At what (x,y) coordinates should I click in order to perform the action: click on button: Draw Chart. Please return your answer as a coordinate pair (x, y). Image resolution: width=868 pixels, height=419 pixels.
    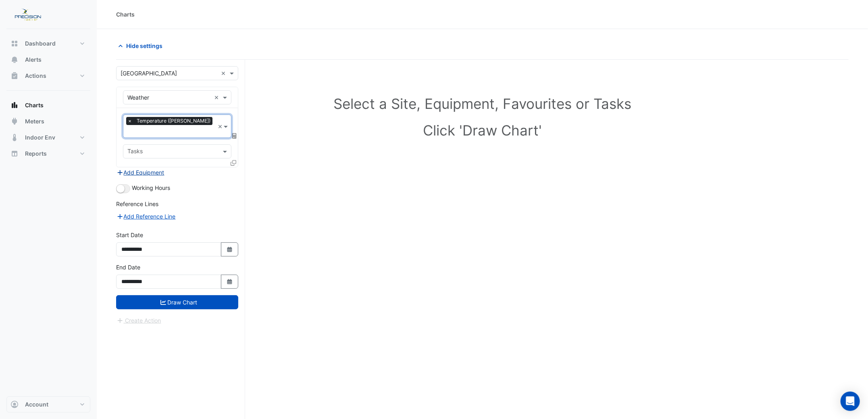
    Looking at the image, I should click on (177, 302).